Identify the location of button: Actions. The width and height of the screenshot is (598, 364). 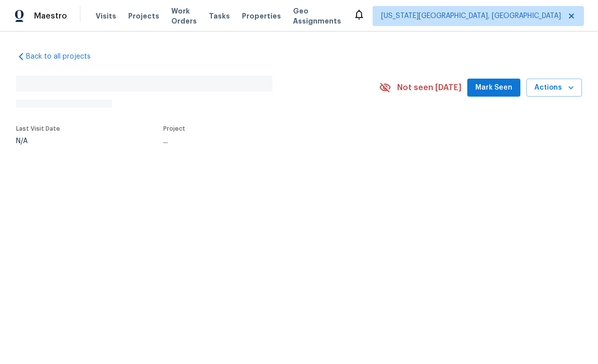
(554, 88).